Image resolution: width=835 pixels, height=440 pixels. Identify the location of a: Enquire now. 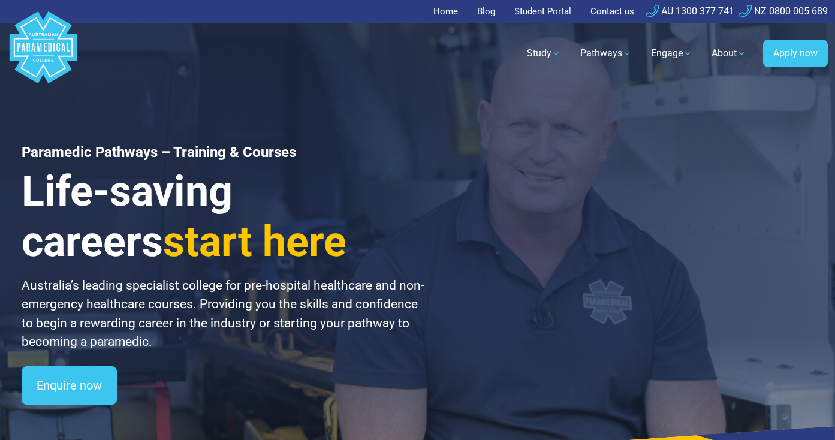
(69, 386).